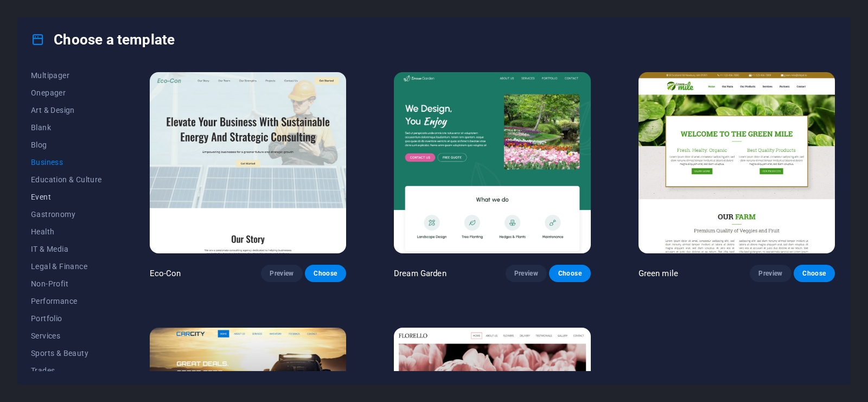 This screenshot has width=868, height=402. Describe the element at coordinates (66, 162) in the screenshot. I see `span: Business` at that location.